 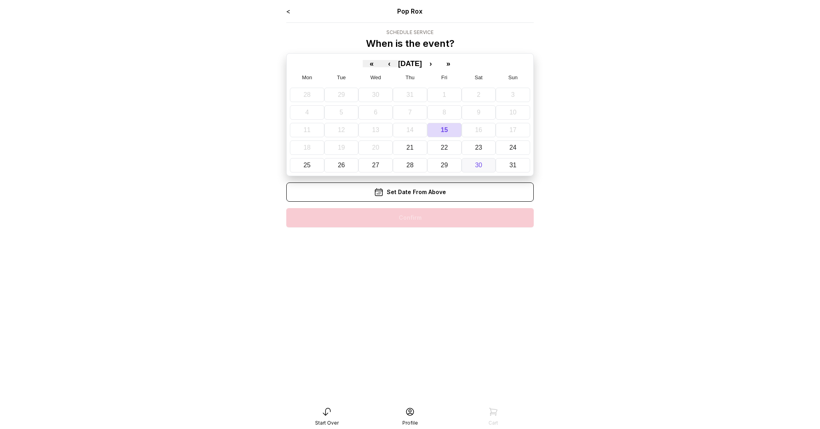 I want to click on button: August 30, 2025, so click(x=479, y=165).